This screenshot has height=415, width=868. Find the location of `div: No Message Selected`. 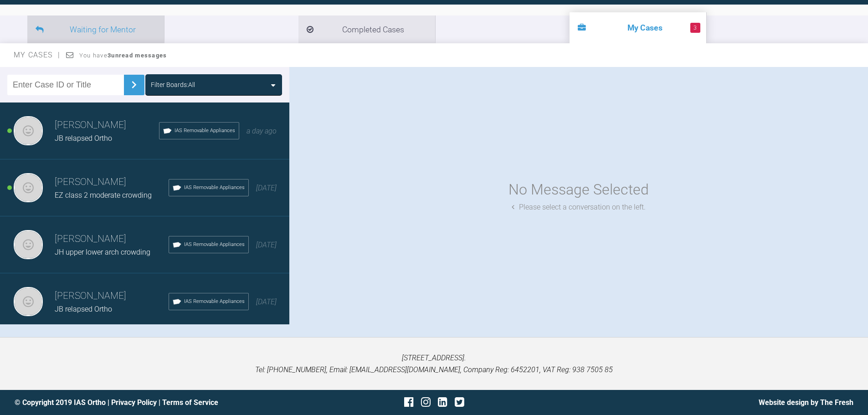

div: No Message Selected is located at coordinates (579, 190).